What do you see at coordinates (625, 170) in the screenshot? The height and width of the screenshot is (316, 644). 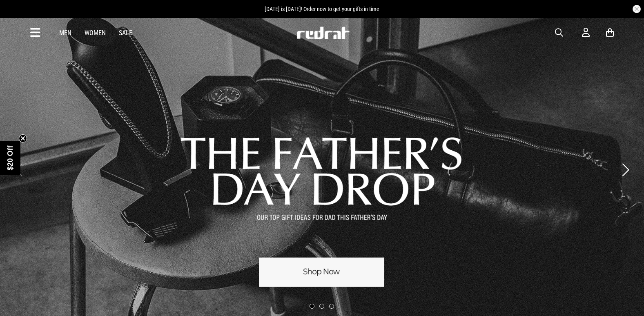 I see `button: Next slide` at bounding box center [625, 170].